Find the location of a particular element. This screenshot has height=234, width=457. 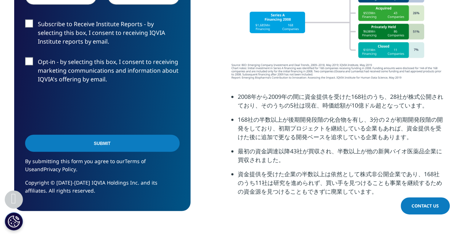

label: Subscribe to Receive Institute Reports - by selecting this box, I consent to receiving IQVIA Inst... is located at coordinates (102, 35).